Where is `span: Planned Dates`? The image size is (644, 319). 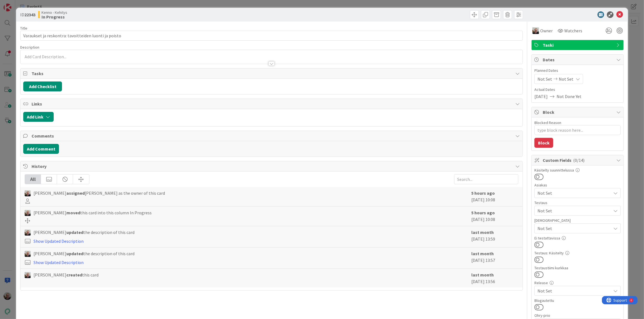 span: Planned Dates is located at coordinates (577, 71).